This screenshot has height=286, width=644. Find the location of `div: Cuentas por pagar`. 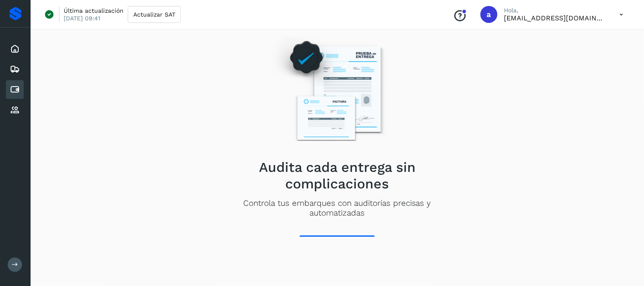

div: Cuentas por pagar is located at coordinates (15, 90).